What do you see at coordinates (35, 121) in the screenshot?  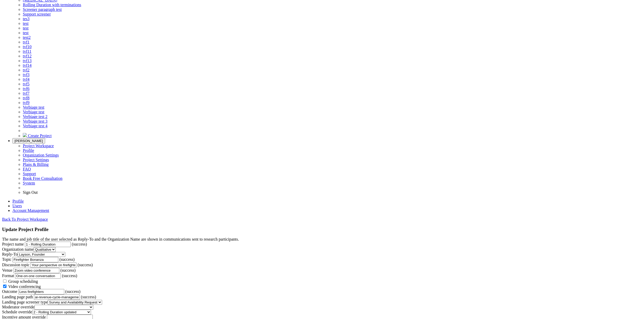 I see `span: Verbiage test 3` at bounding box center [35, 121].